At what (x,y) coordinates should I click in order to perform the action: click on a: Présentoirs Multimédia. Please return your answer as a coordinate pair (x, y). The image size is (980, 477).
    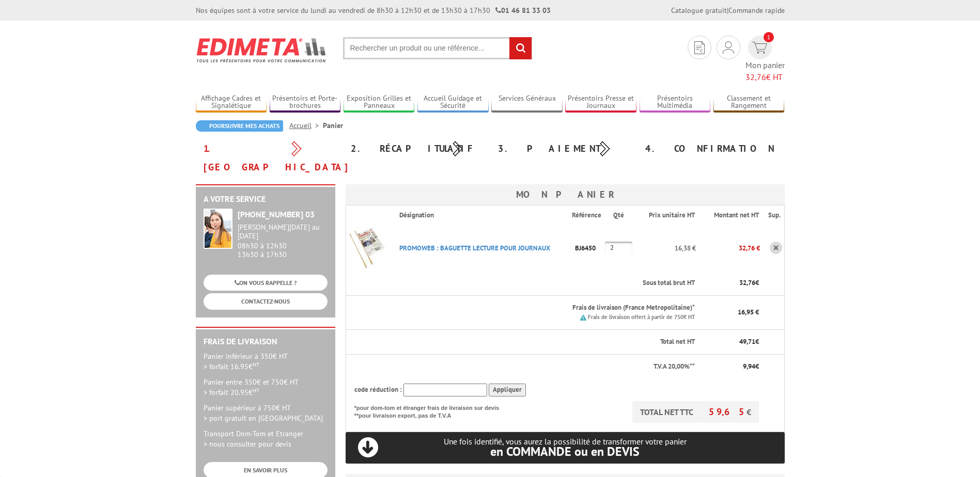
    Looking at the image, I should click on (675, 102).